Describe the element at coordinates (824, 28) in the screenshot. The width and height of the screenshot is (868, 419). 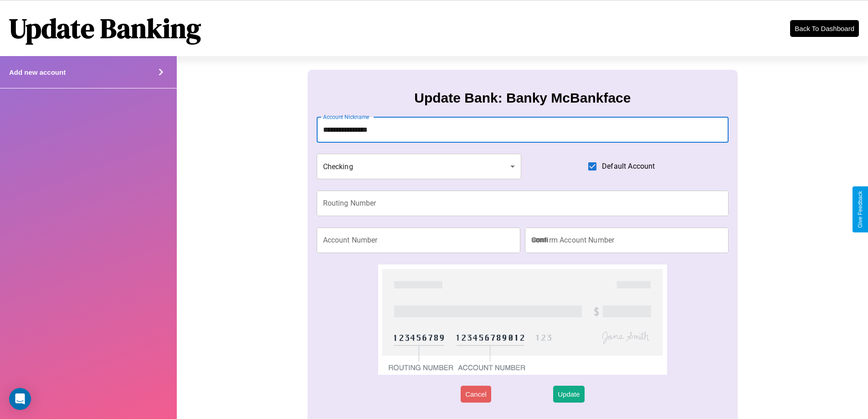
I see `button: Back To Dashboard` at that location.